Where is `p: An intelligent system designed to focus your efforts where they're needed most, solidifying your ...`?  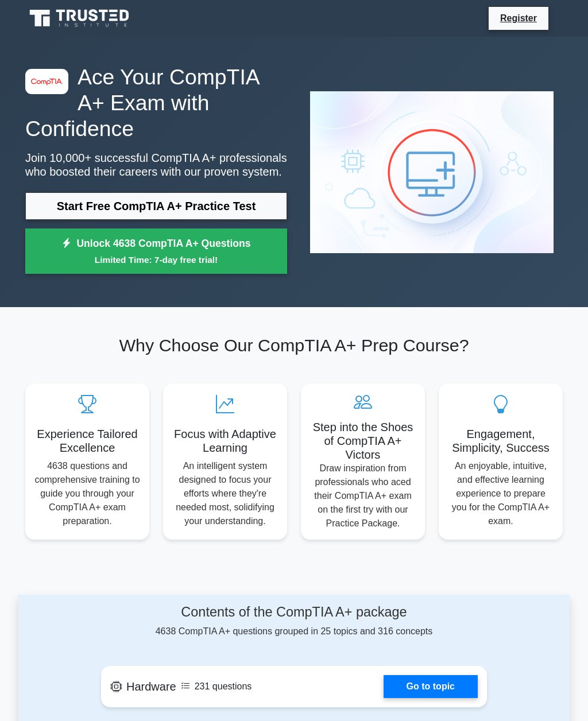 p: An intelligent system designed to focus your efforts where they're needed most, solidifying your ... is located at coordinates (225, 494).